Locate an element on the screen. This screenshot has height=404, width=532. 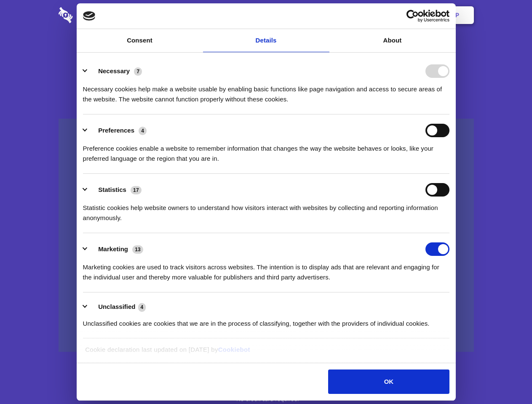
h1: Eliminate Slack Data Loss. is located at coordinates (266, 53).